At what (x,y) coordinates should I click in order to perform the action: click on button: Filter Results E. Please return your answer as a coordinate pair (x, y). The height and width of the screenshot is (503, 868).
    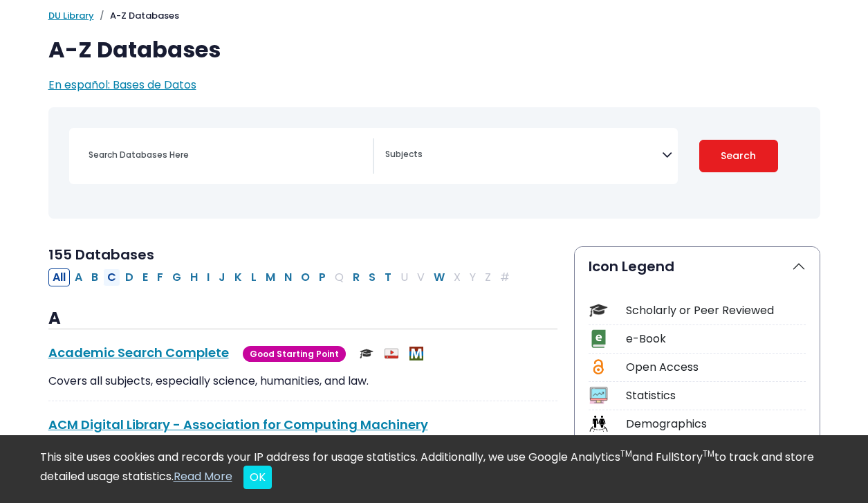
    Looking at the image, I should click on (145, 277).